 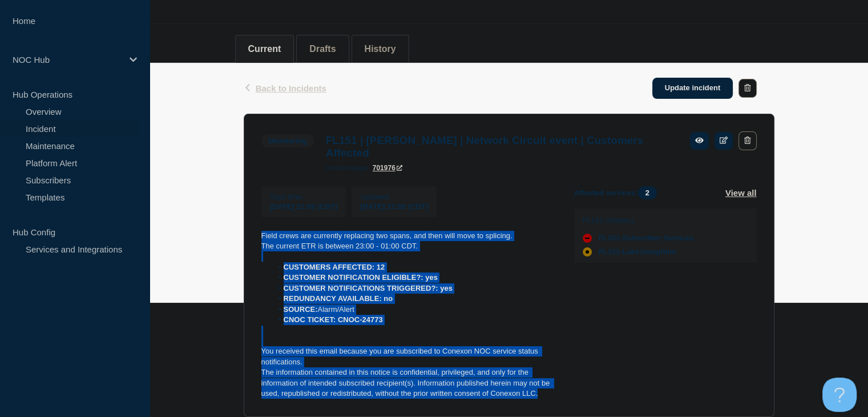 I want to click on p: Field crews are currently replacing two spans, and then will move to splicing., so click(x=409, y=236).